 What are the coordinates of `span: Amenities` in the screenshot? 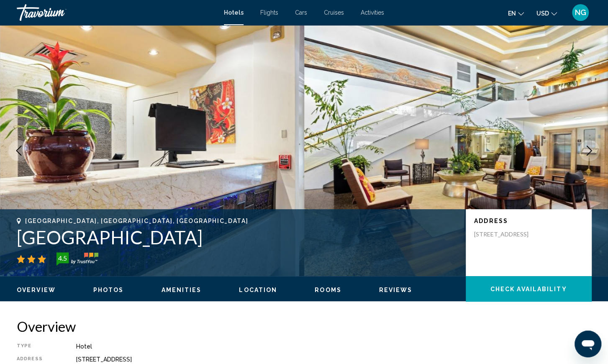 It's located at (181, 290).